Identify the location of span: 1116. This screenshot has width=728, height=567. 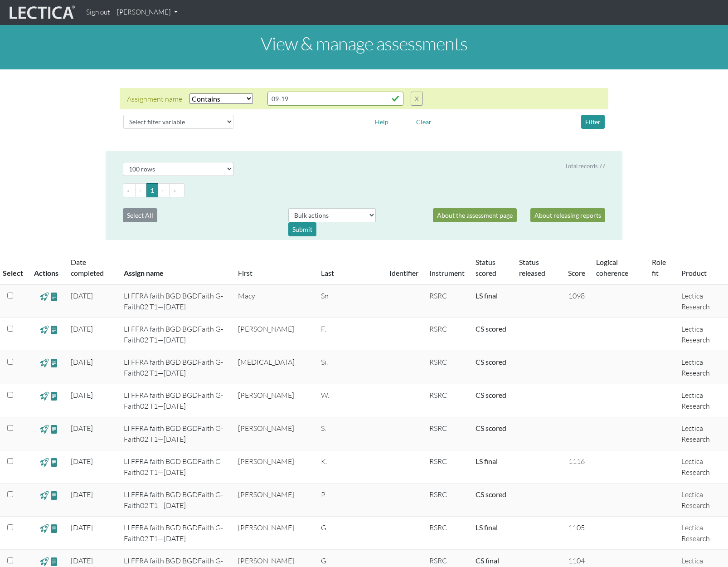
(577, 461).